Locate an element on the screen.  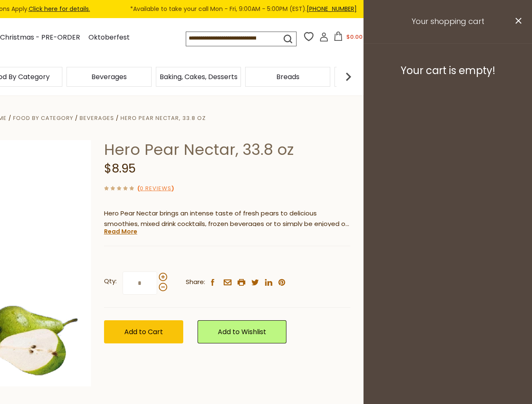
span: $0.00 is located at coordinates (354, 36).